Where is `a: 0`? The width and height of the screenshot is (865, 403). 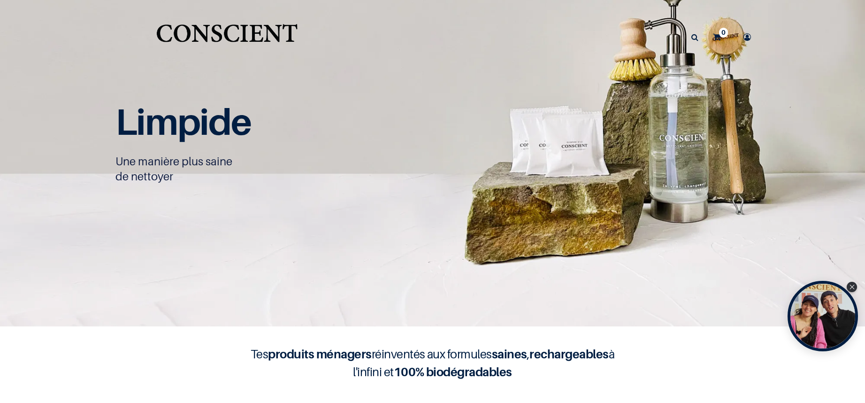
a: 0 is located at coordinates (720, 37).